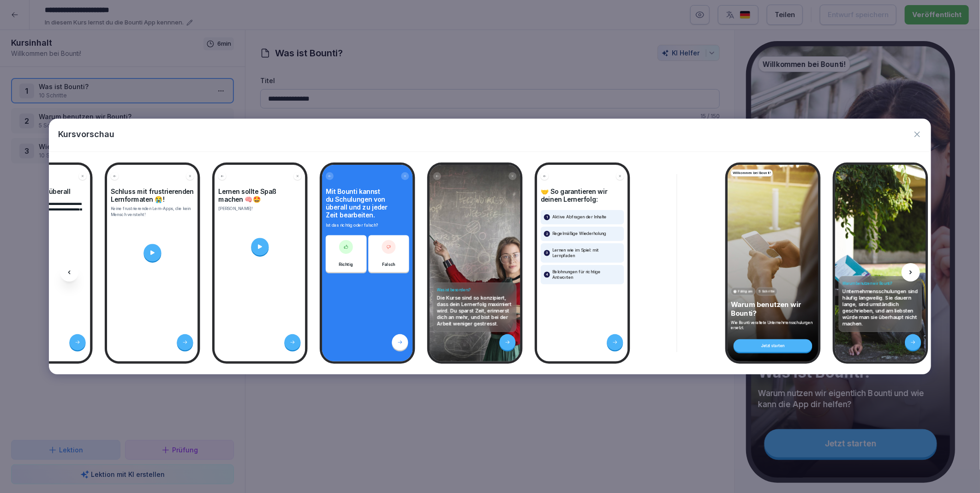 Image resolution: width=980 pixels, height=493 pixels. I want to click on p: Keine frustrierenden Lern-Apps, die kein Mensch versteht!, so click(152, 212).